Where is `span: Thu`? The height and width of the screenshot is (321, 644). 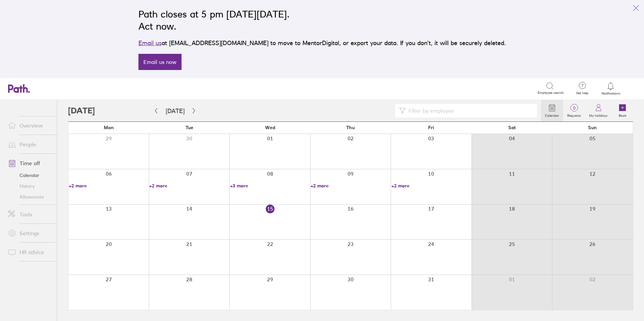
span: Thu is located at coordinates (350, 128).